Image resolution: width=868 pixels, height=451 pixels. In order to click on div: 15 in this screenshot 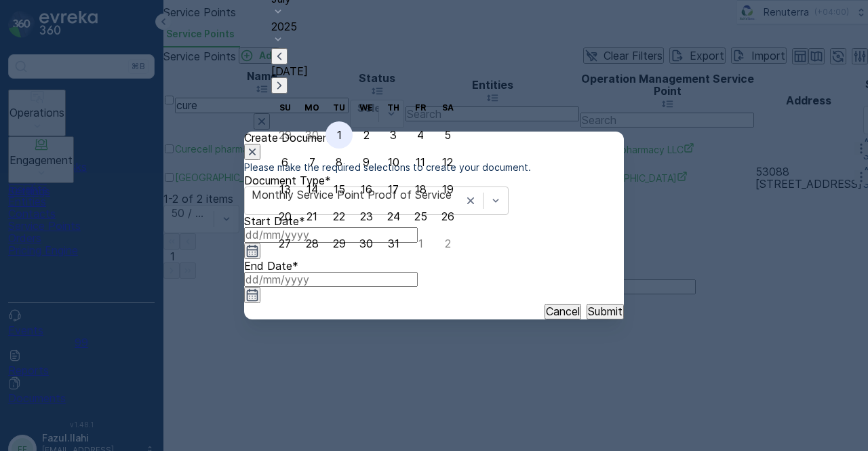, I will do `click(339, 189)`.